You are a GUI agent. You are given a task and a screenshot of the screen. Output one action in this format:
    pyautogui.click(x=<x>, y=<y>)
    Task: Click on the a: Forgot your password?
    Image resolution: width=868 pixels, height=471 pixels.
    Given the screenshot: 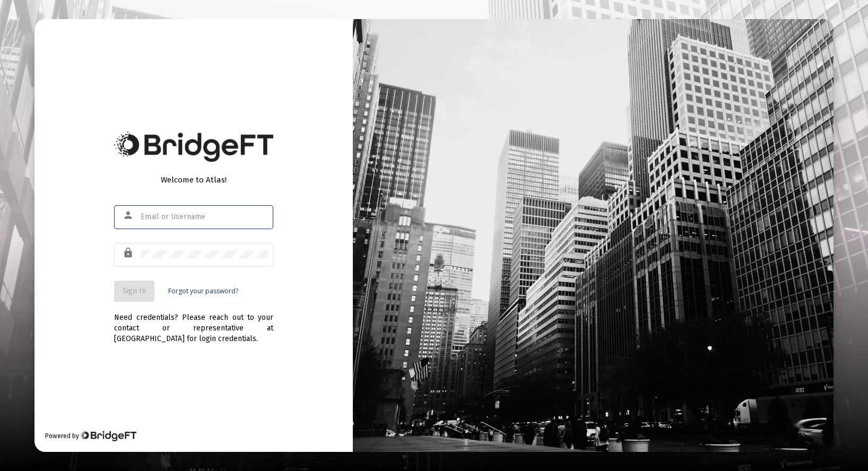 What is the action you would take?
    pyautogui.click(x=203, y=291)
    